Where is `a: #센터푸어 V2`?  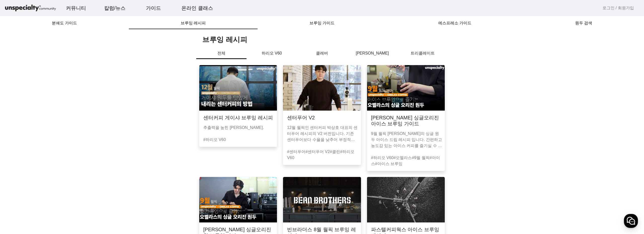 a: #센터푸어 V2 is located at coordinates (318, 152).